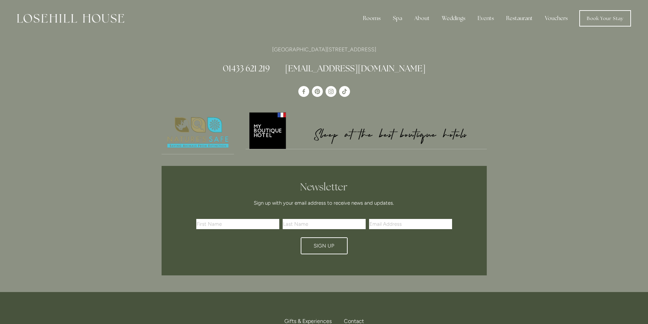 This screenshot has height=324, width=648. Describe the element at coordinates (246, 68) in the screenshot. I see `a: 01433 621 219` at that location.